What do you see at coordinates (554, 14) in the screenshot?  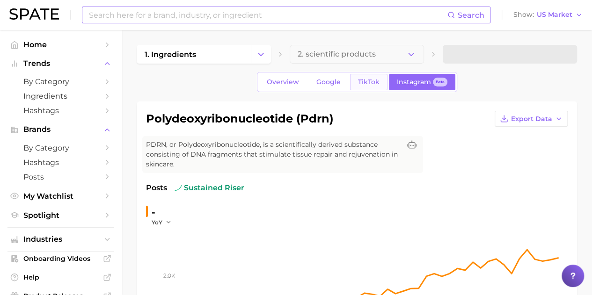 I see `span: US Market` at bounding box center [554, 14].